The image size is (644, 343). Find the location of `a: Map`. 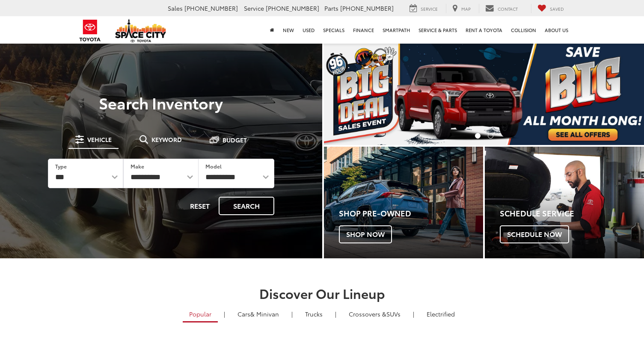

a: Map is located at coordinates (461, 8).